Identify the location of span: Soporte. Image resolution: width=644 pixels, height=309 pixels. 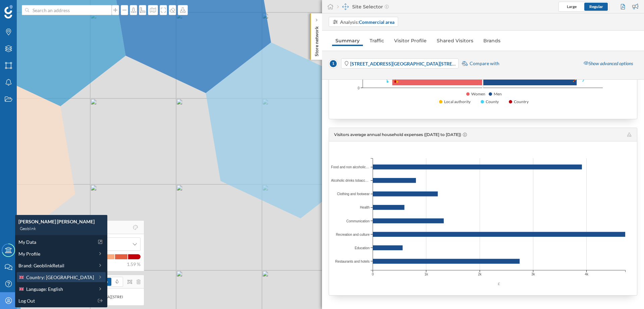
(26, 8).